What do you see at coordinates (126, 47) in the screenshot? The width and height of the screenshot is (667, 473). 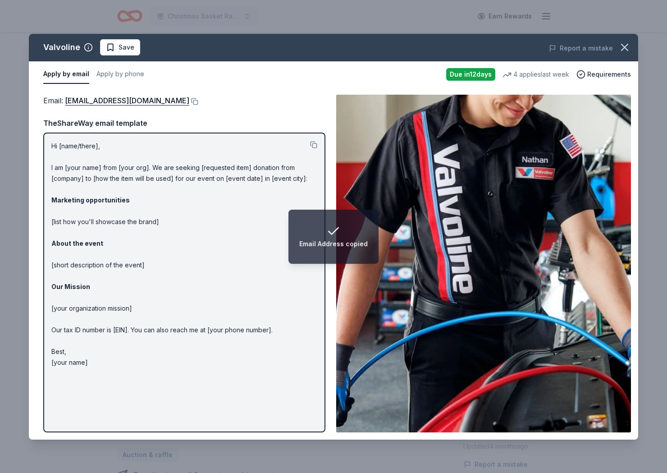 I see `span: Save` at bounding box center [126, 47].